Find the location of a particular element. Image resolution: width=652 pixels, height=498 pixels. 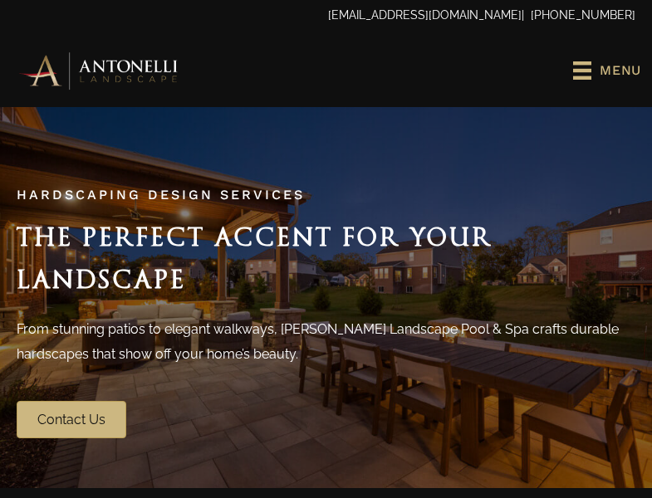

span: Hardscaping Design Services is located at coordinates (160, 194).